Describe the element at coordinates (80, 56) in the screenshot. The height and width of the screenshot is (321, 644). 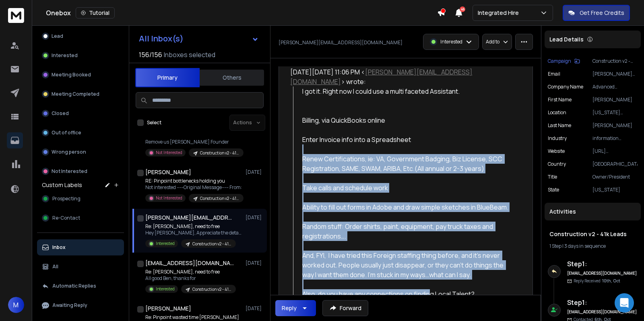
I see `button: Interested` at that location.